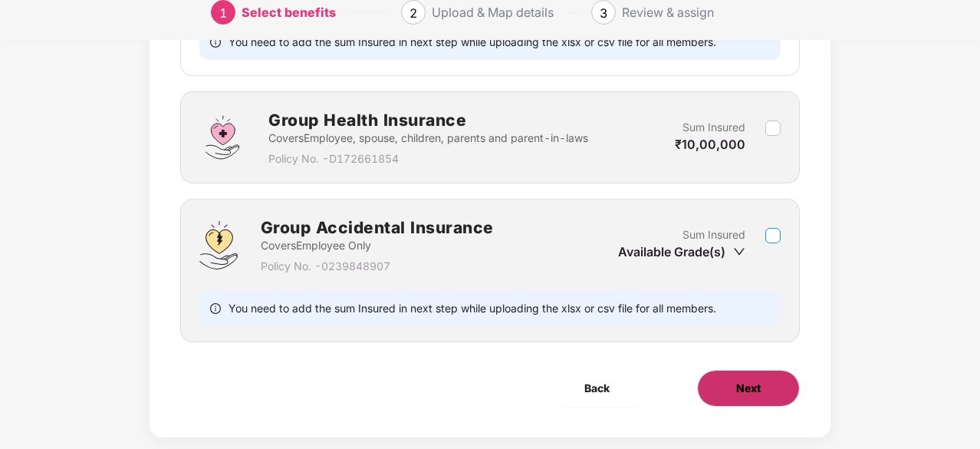 The image size is (980, 449). What do you see at coordinates (378, 245) in the screenshot?
I see `p: Covers Employee Only` at bounding box center [378, 245].